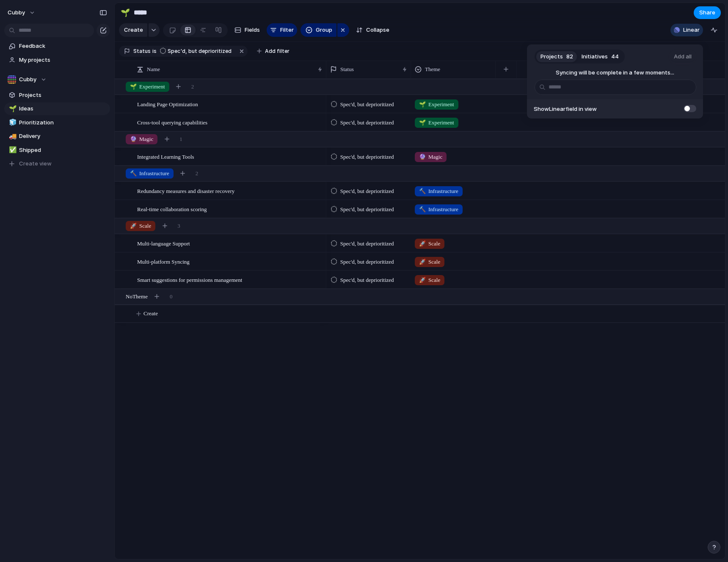 This screenshot has height=562, width=728. What do you see at coordinates (615, 73) in the screenshot?
I see `span: Syncing will be complete in a few moments...` at bounding box center [615, 73].